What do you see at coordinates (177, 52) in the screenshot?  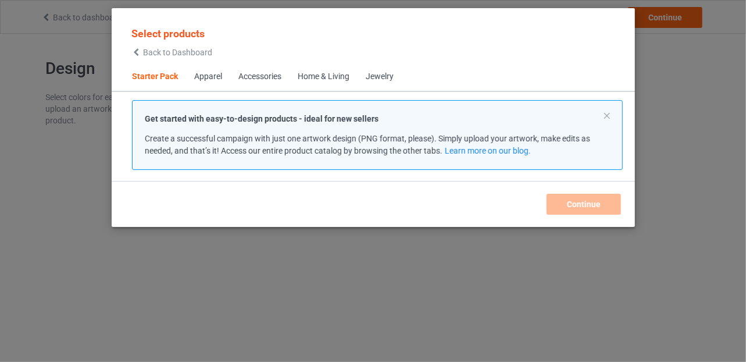 I see `span: Back to Dashboard` at bounding box center [177, 52].